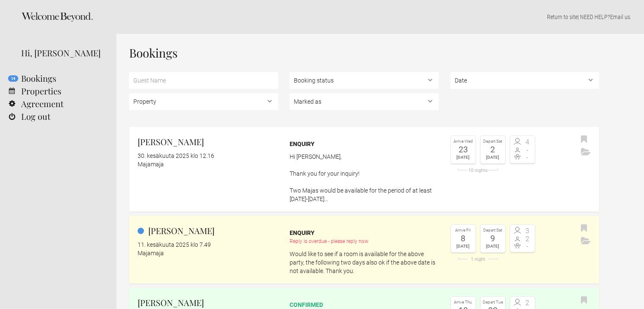  I want to click on div: 10 nights, so click(478, 170).